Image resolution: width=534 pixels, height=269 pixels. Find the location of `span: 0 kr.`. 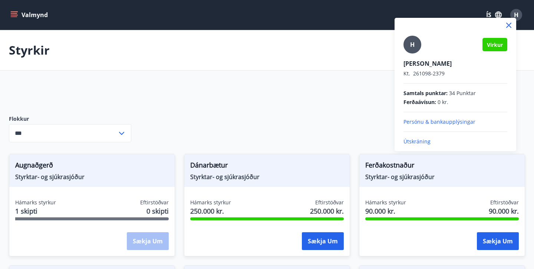

span: 0 kr. is located at coordinates (443, 102).